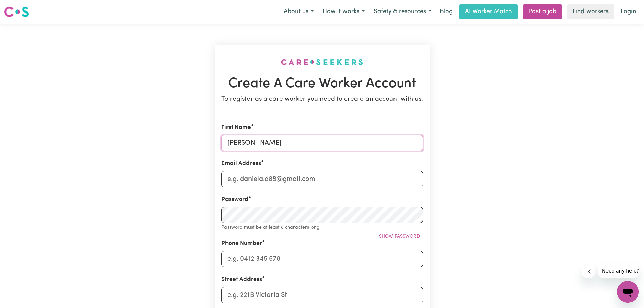 This screenshot has height=308, width=644. Describe the element at coordinates (489, 12) in the screenshot. I see `a: AI Worker Match` at that location.